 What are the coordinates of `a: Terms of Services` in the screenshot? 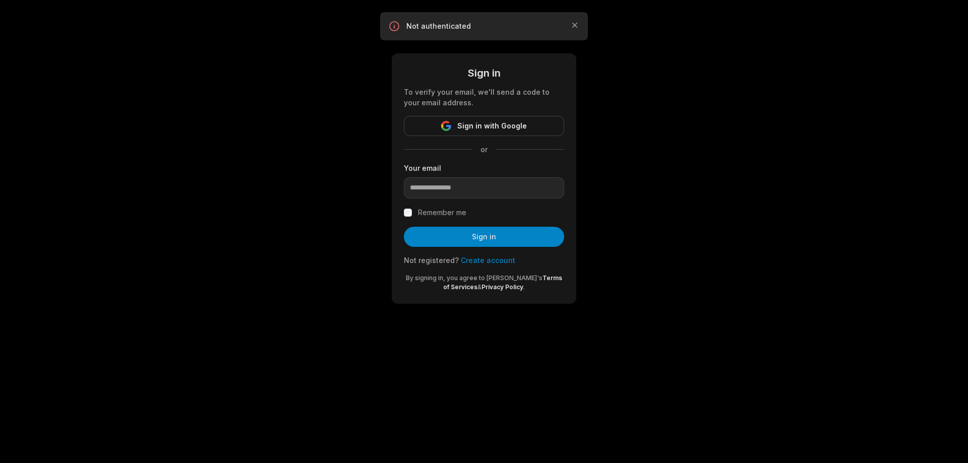 It's located at (502, 282).